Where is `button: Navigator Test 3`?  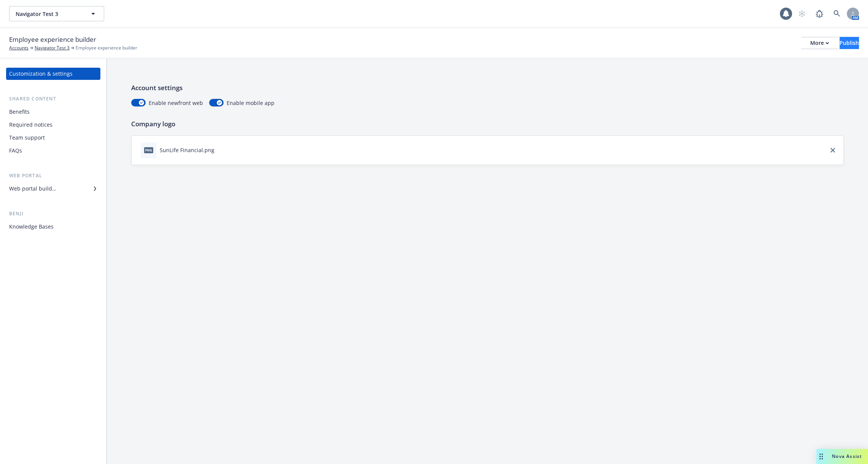 button: Navigator Test 3 is located at coordinates (56, 14).